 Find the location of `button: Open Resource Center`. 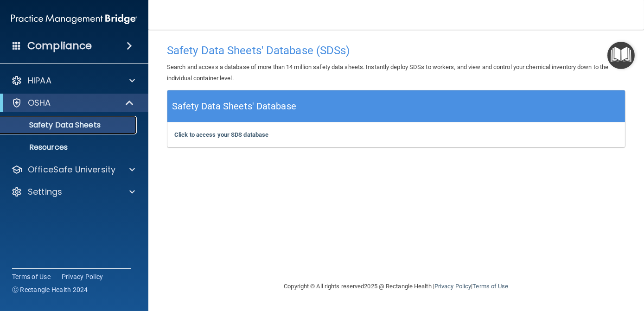

button: Open Resource Center is located at coordinates (621, 55).